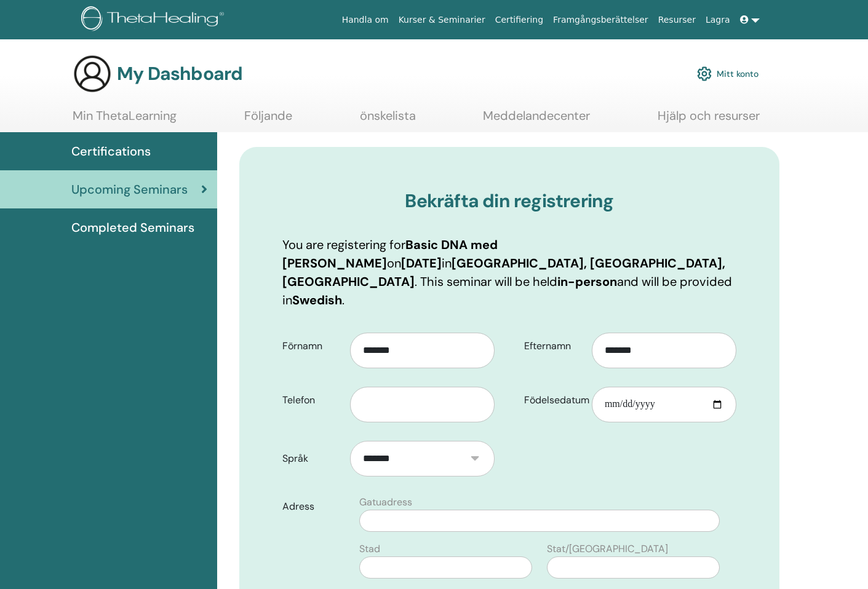 The width and height of the screenshot is (868, 589). Describe the element at coordinates (365, 20) in the screenshot. I see `a: Handla om` at that location.